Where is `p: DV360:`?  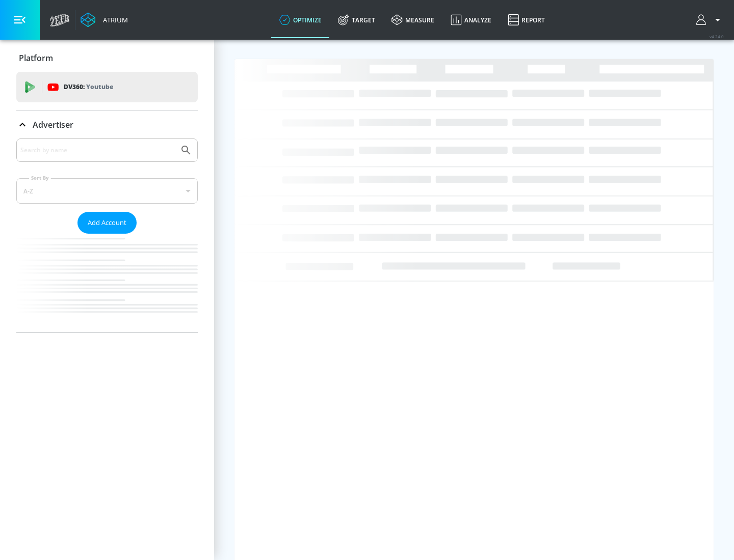
p: DV360: is located at coordinates (89, 87).